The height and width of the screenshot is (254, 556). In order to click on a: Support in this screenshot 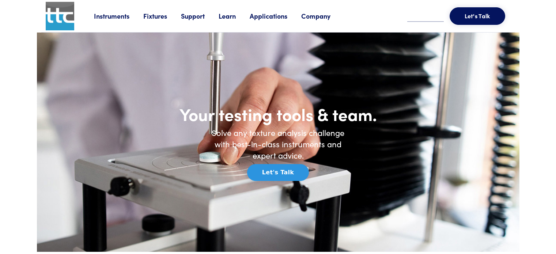, I will do `click(200, 16)`.